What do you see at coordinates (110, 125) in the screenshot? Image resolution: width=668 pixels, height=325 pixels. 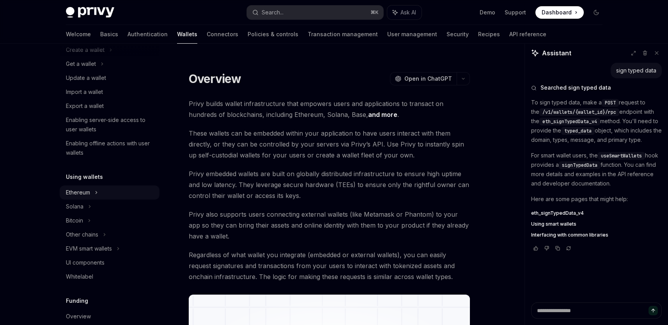 I see `div: Enabling server-side access to user wallets` at bounding box center [110, 125].